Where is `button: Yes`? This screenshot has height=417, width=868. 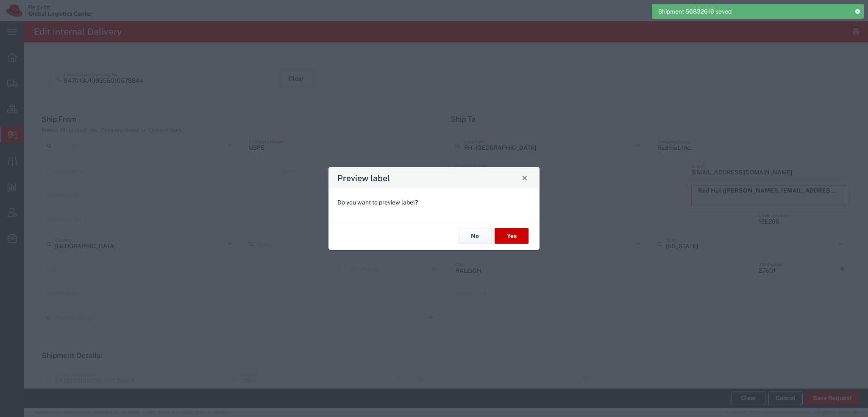 button: Yes is located at coordinates (512, 236).